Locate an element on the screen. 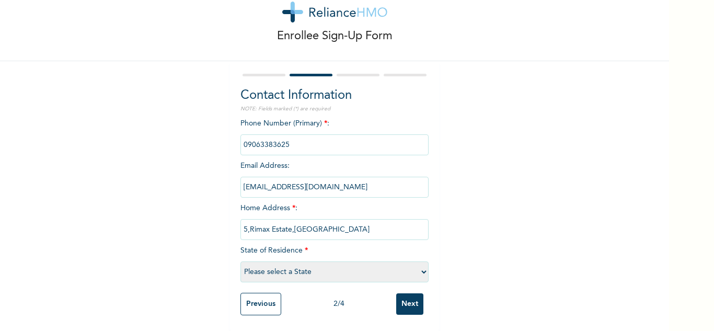  img: logo is located at coordinates (335, 12).